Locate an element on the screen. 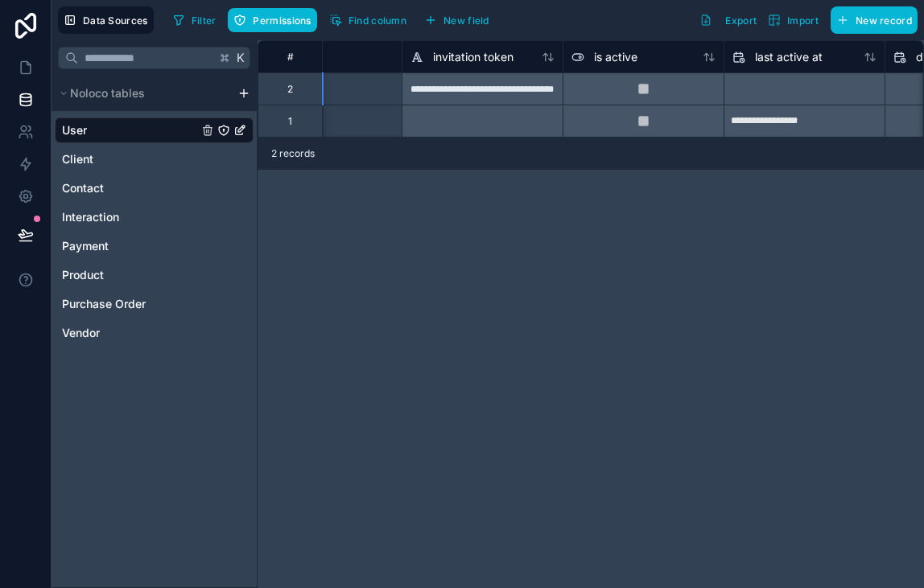  span: Permissions is located at coordinates (282, 20).